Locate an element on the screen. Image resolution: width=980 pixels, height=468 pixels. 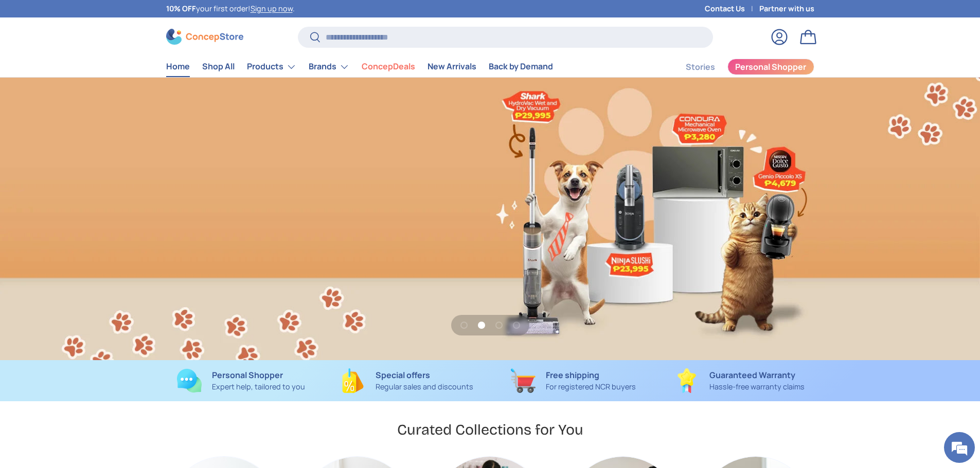
a: Back by Demand is located at coordinates (520, 66).